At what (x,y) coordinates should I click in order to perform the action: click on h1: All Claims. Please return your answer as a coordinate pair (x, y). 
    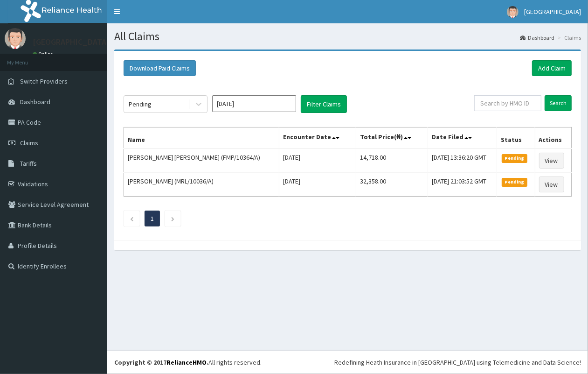
    Looking at the image, I should click on (347, 36).